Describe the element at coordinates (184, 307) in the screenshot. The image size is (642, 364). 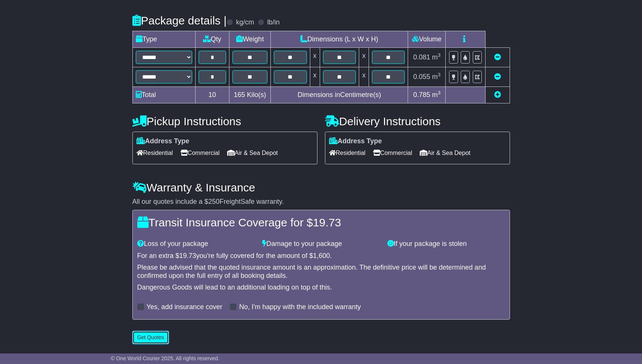
I see `label: Yes, add insurance cover` at that location.